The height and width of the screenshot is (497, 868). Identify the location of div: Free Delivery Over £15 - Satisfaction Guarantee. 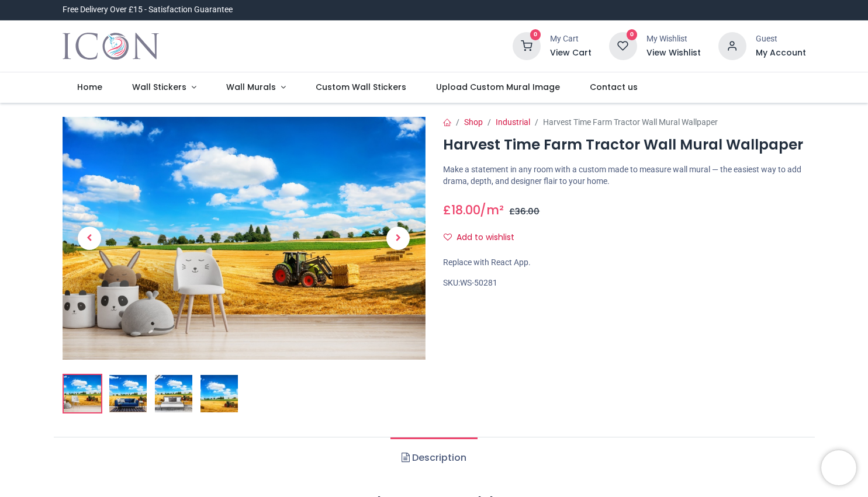
(147, 10).